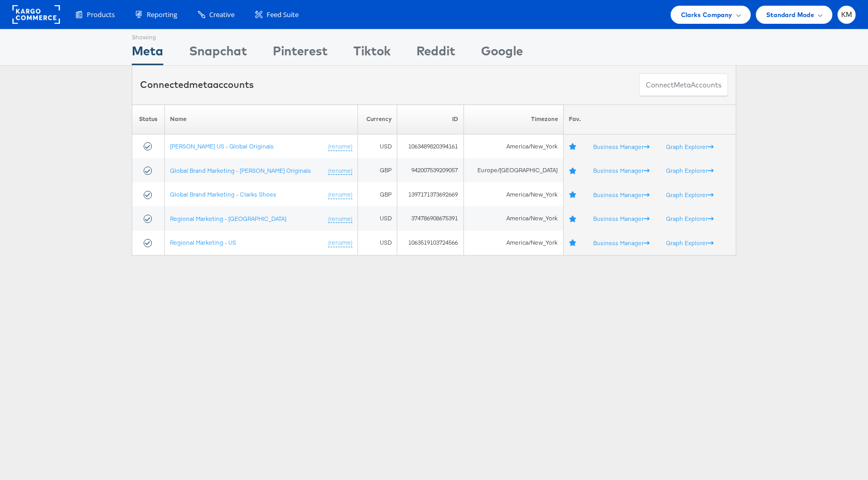 This screenshot has height=480, width=868. Describe the element at coordinates (430, 146) in the screenshot. I see `td: 1063489820394161` at that location.